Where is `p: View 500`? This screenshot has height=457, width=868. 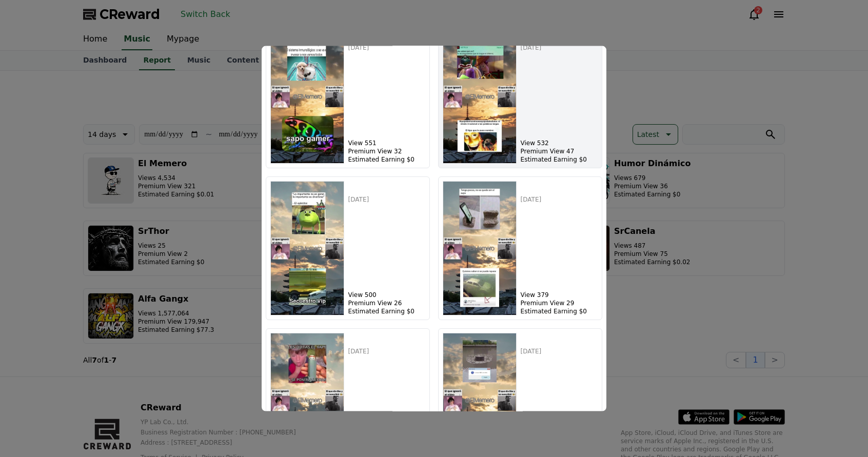 p: View 500 is located at coordinates (387, 294).